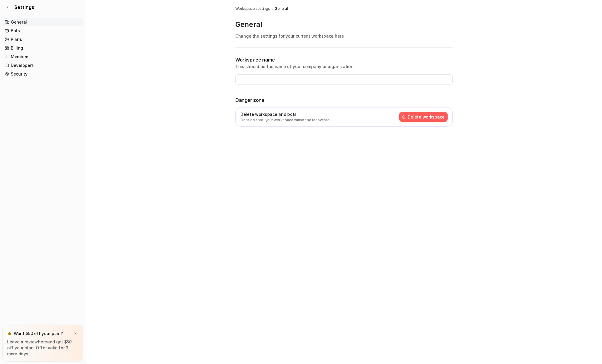 This screenshot has height=364, width=602. Describe the element at coordinates (38, 333) in the screenshot. I see `p: Want $50 off your plan?` at that location.